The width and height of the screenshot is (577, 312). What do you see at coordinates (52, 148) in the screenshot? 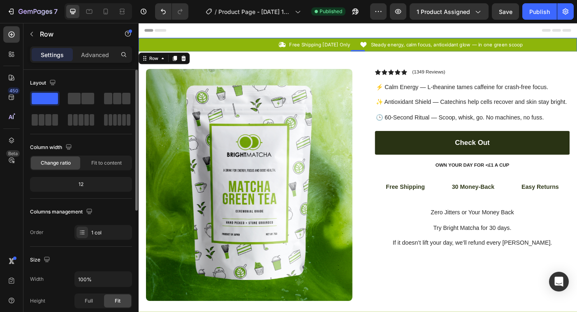
I see `div: Column width` at bounding box center [52, 148].